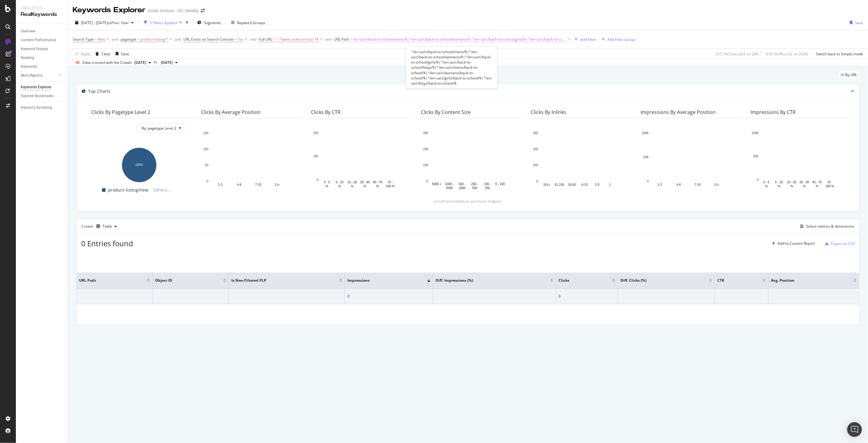 Image resolution: width=868 pixels, height=443 pixels. What do you see at coordinates (118, 23) in the screenshot?
I see `span: vs Prev. Year` at bounding box center [118, 23].